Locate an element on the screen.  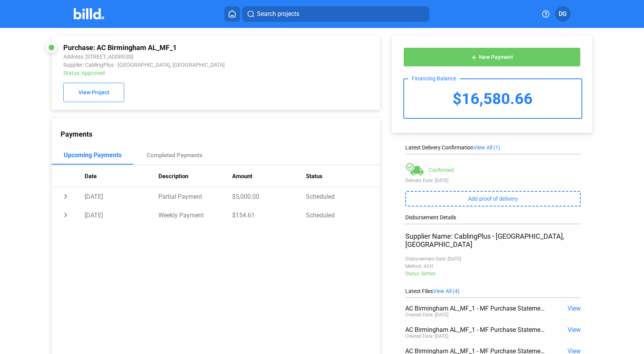
button: Add proof of delivery is located at coordinates (493, 199).